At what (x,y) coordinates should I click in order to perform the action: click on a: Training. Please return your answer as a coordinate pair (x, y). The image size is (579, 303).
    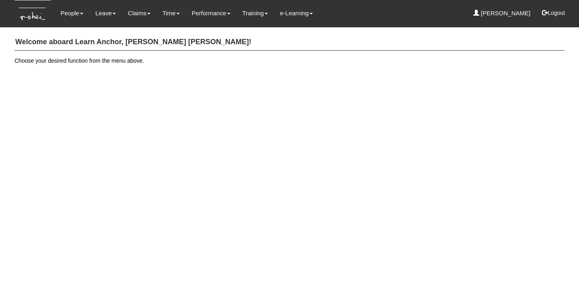
    Looking at the image, I should click on (255, 13).